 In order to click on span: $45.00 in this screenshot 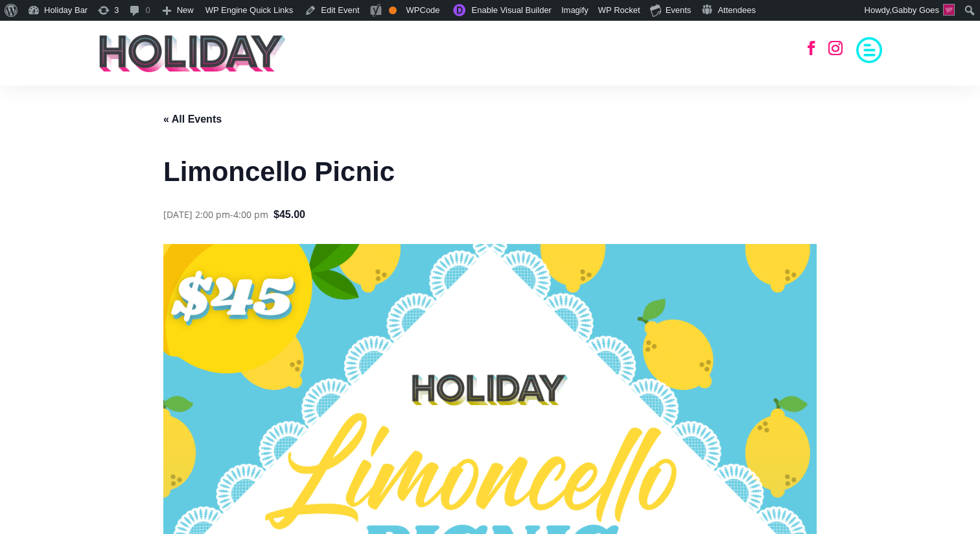, I will do `click(289, 214)`.